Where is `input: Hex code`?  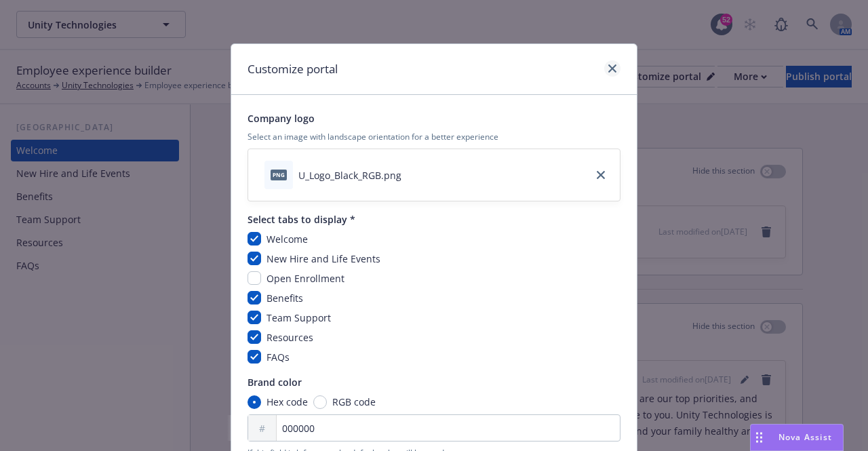
input: Hex code is located at coordinates (254, 402).